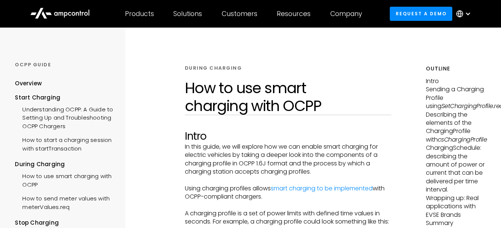 The image size is (501, 228). Describe the element at coordinates (65, 65) in the screenshot. I see `div: OCPP GUIDE` at that location.